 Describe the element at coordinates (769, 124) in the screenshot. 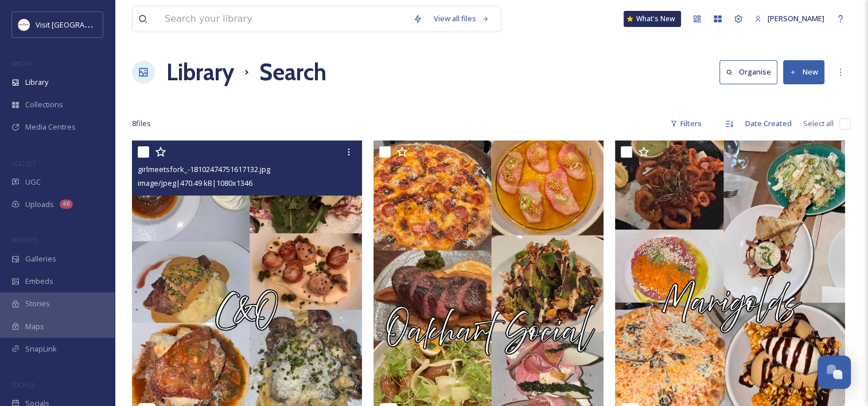

I see `div: Date Created` at that location.